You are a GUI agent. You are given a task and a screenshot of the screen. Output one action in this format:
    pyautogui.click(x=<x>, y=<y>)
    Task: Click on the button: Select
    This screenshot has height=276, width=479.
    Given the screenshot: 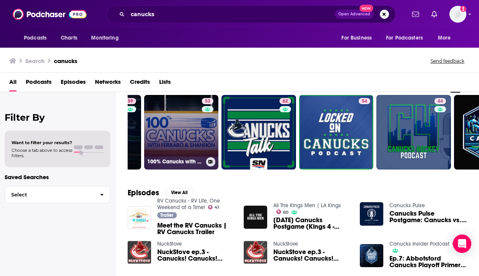 What is the action you would take?
    pyautogui.click(x=57, y=195)
    